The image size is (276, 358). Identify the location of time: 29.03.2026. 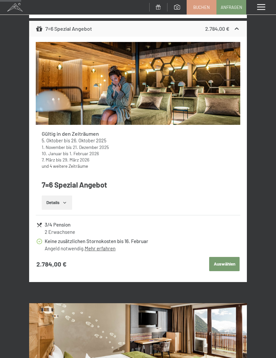
(76, 160).